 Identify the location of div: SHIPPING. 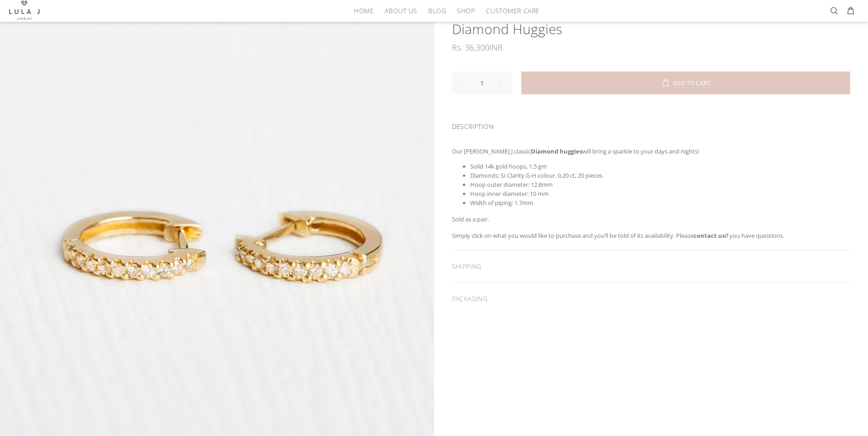
(651, 266).